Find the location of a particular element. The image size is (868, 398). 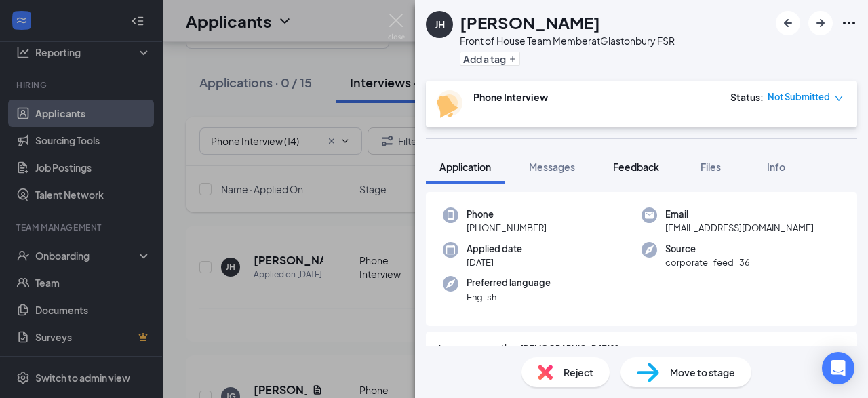

span: English is located at coordinates (508, 297).